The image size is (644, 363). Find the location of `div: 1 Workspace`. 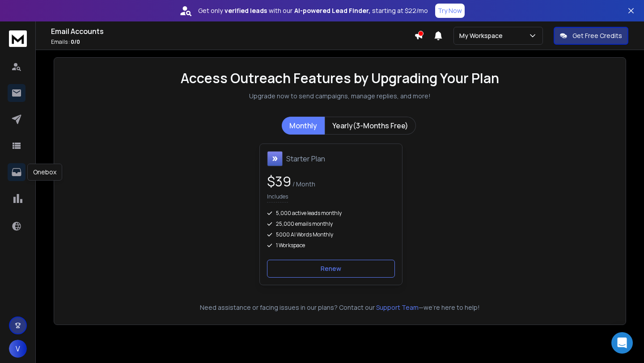

div: 1 Workspace is located at coordinates (331, 246).